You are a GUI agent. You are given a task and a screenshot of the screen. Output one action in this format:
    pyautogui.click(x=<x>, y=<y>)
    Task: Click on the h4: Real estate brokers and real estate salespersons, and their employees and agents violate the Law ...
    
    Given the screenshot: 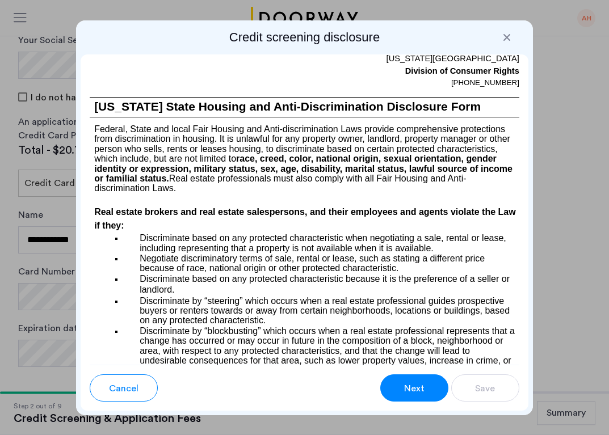 What is the action you would take?
    pyautogui.click(x=304, y=219)
    